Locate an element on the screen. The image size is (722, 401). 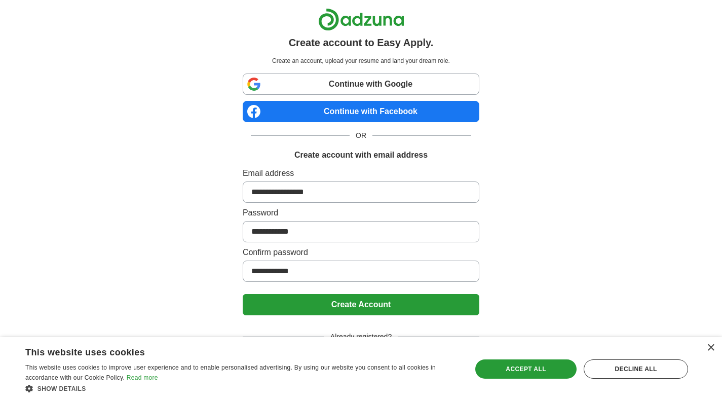
label: Confirm password is located at coordinates (361, 252).